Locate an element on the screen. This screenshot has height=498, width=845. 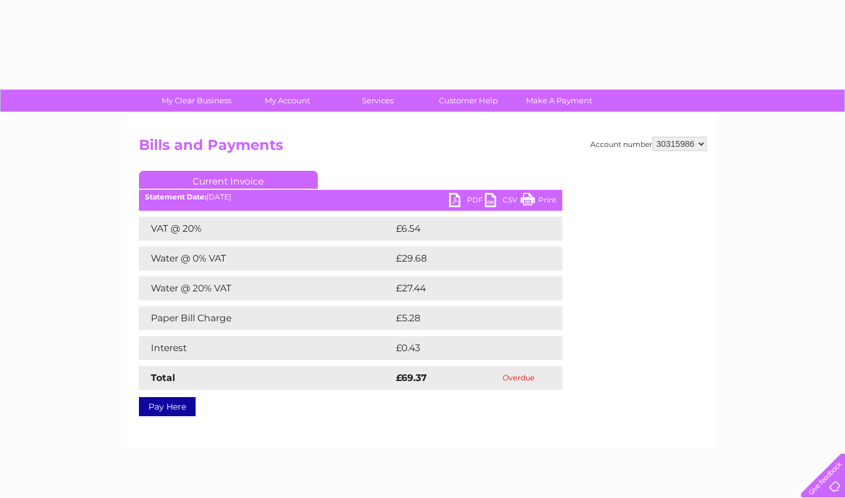
a: Current Invoice is located at coordinates (228, 180).